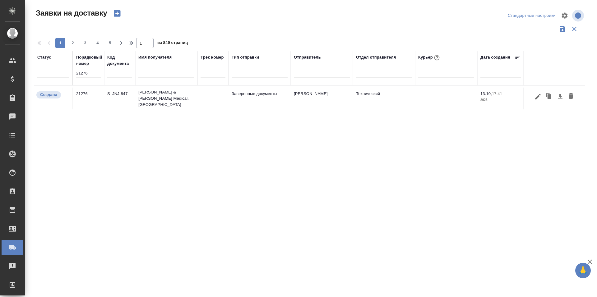  Describe the element at coordinates (117, 13) in the screenshot. I see `button: Создать` at that location.